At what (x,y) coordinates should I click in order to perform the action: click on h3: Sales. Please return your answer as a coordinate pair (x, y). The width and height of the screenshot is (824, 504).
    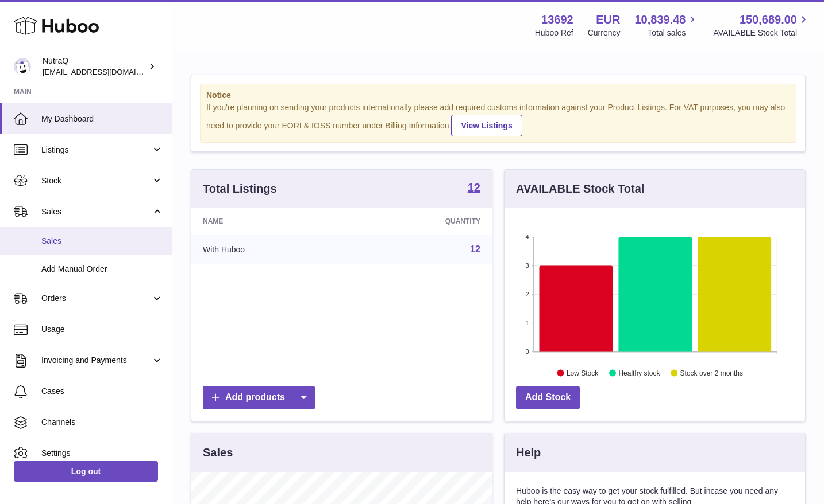
    Looking at the image, I should click on (218, 453).